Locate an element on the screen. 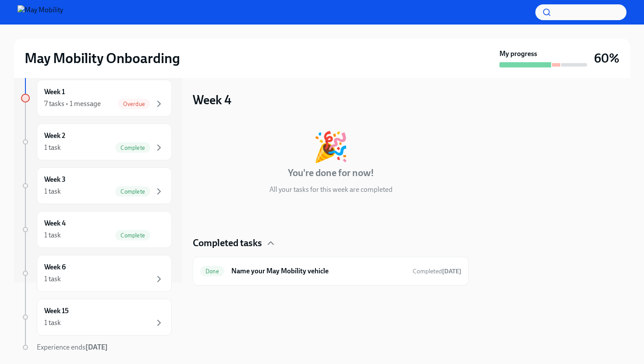 This screenshot has width=644, height=364. h3: 60% is located at coordinates (607, 58).